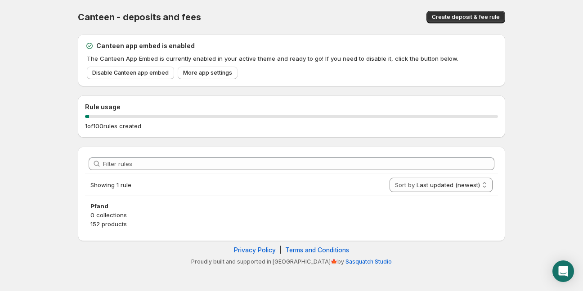  I want to click on h2: Canteen app embed is enabled, so click(145, 46).